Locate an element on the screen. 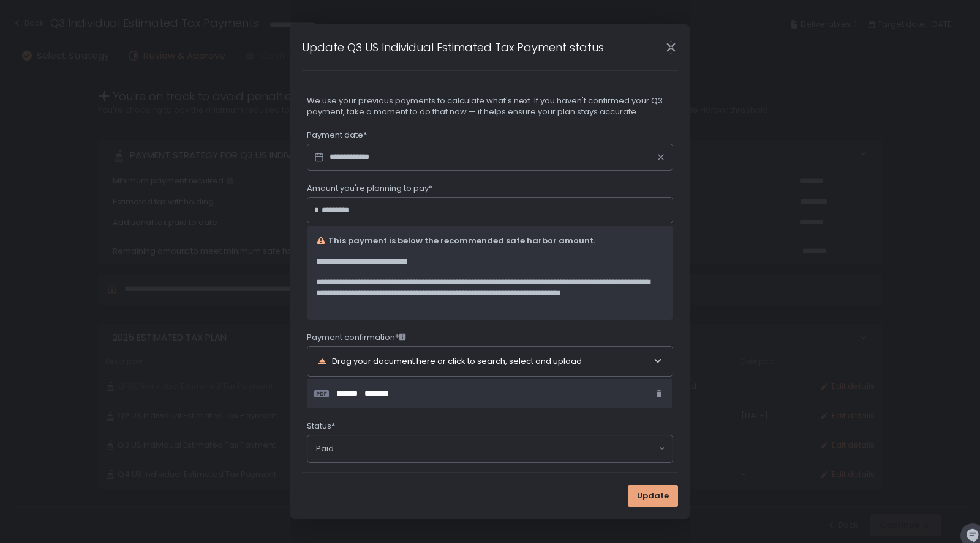 The width and height of the screenshot is (980, 543). span: We use your previous payments to calculate what's next. If you haven't confirmed your Q3 payment,... is located at coordinates (490, 107).